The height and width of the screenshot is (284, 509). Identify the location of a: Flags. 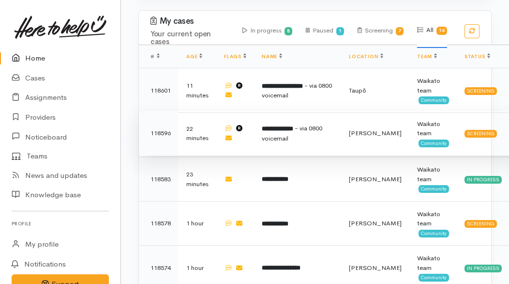
(235, 56).